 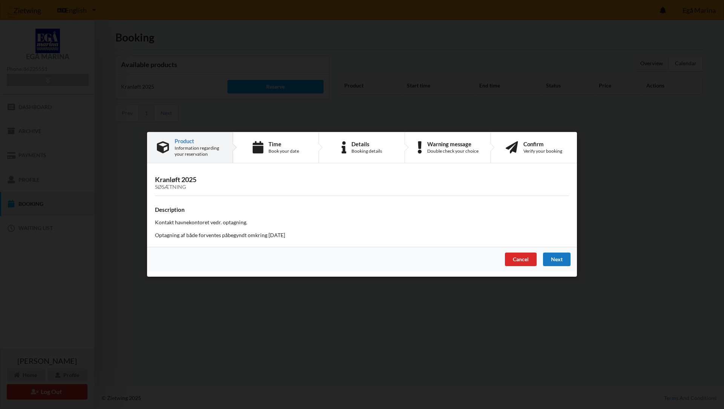 What do you see at coordinates (362, 210) in the screenshot?
I see `h4: Description` at bounding box center [362, 210].